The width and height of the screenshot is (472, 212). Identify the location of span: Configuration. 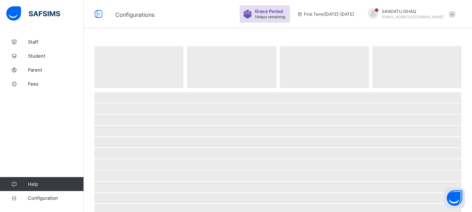
(56, 198).